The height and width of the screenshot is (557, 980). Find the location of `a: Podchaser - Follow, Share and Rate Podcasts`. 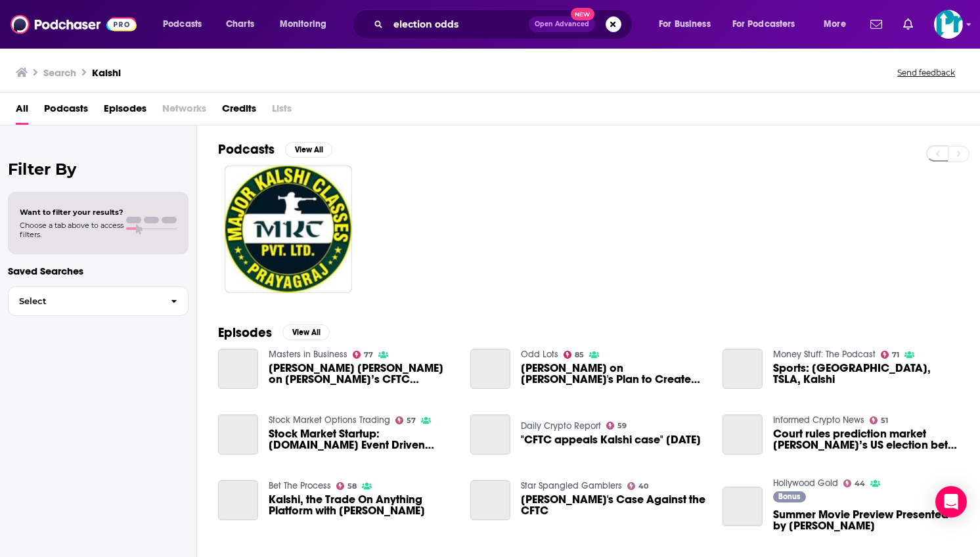

a: Podchaser - Follow, Share and Rate Podcasts is located at coordinates (74, 24).